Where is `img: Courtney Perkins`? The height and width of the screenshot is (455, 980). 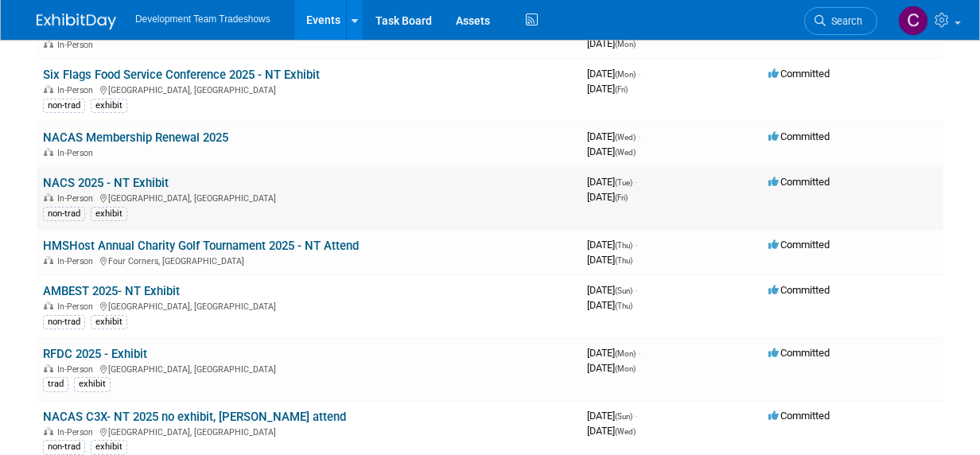 img: Courtney Perkins is located at coordinates (914, 21).